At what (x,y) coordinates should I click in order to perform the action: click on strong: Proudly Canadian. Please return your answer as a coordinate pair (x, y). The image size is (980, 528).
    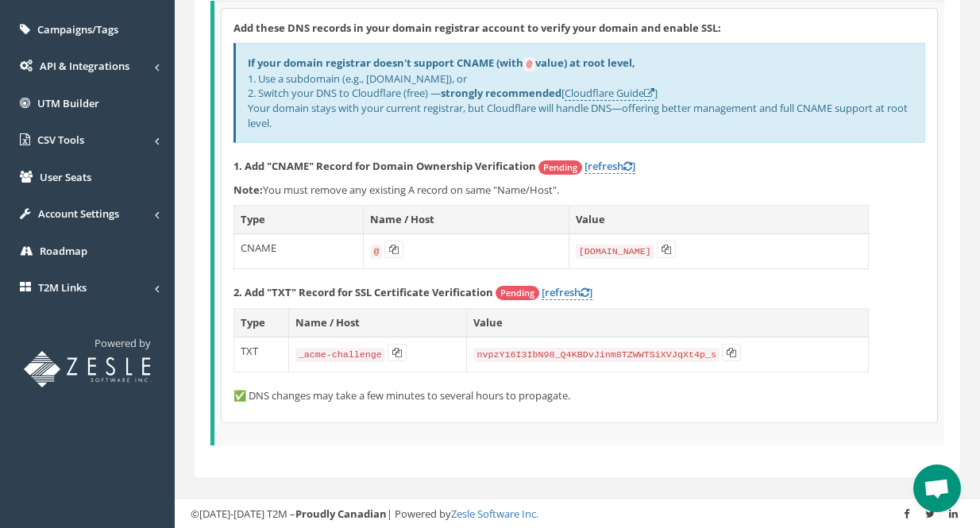
    Looking at the image, I should click on (341, 514).